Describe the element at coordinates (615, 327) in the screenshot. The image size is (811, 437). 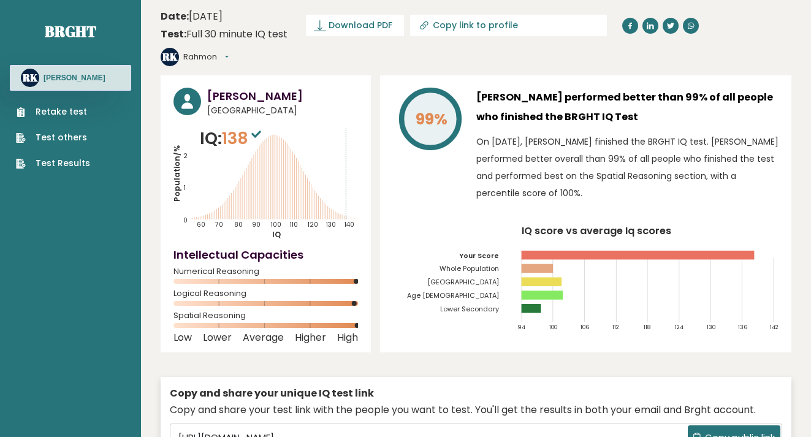
I see `tspan: 112` at that location.